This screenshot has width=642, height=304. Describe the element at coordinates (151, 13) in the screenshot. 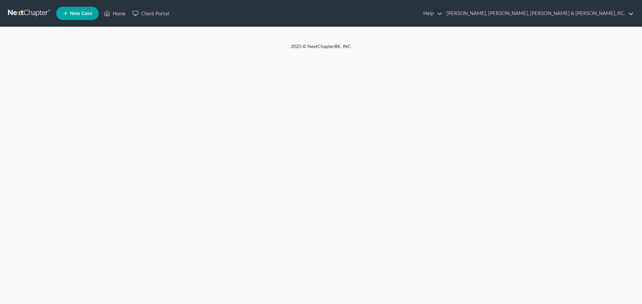

I see `a: Client Portal` at that location.